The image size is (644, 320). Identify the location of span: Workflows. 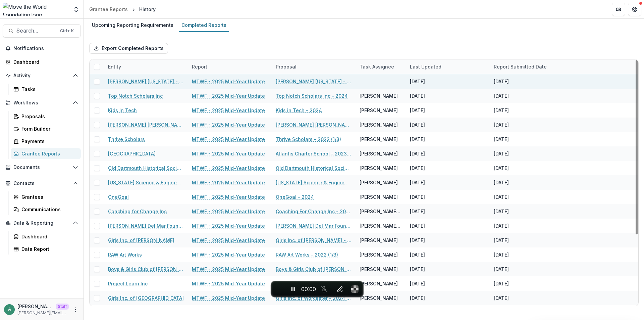
(42, 102).